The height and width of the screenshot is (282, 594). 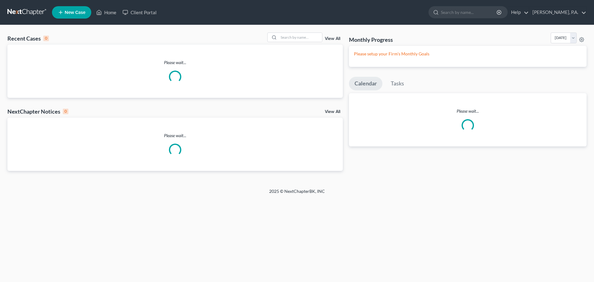 I want to click on a: Calendar, so click(x=365, y=83).